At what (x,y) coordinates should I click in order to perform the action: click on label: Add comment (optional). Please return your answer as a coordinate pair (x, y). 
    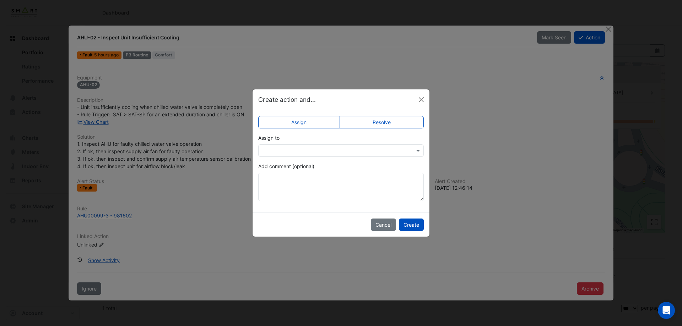
    Looking at the image, I should click on (286, 166).